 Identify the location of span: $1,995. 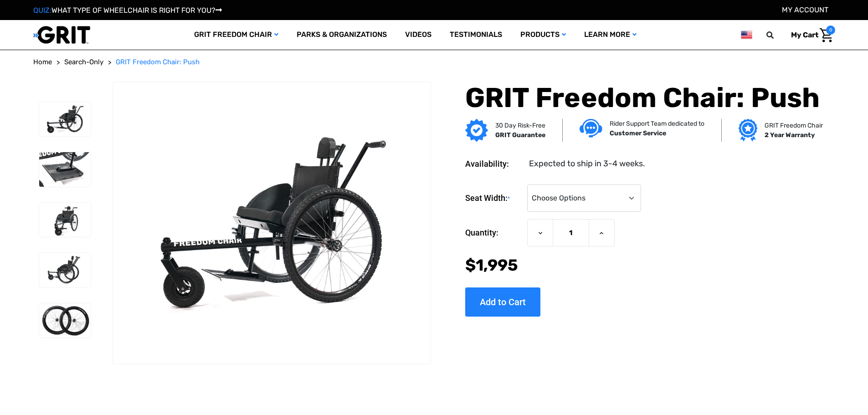
(492, 265).